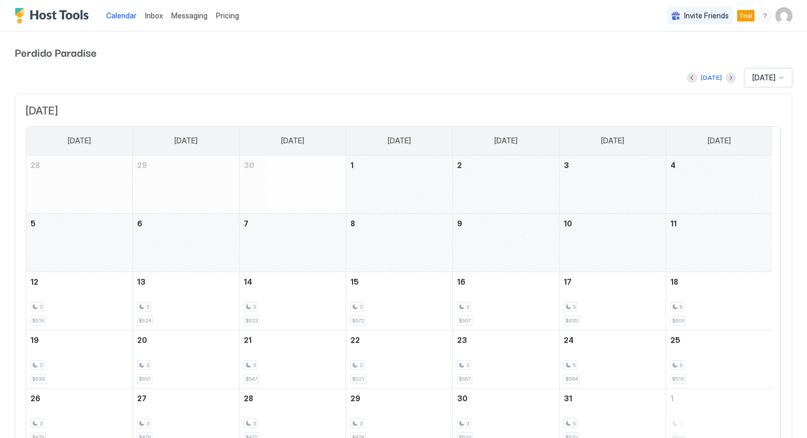  What do you see at coordinates (355, 282) in the screenshot?
I see `span: 15` at bounding box center [355, 282].